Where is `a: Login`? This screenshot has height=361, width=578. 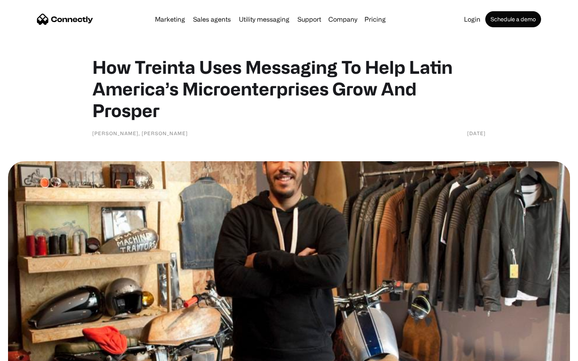 a: Login is located at coordinates (472, 19).